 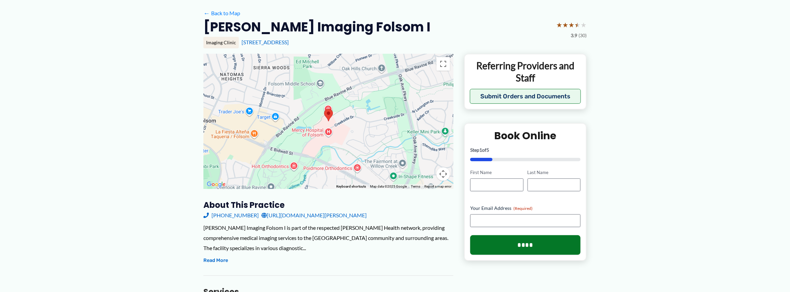 What do you see at coordinates (525, 135) in the screenshot?
I see `h2: Book Online` at bounding box center [525, 135].